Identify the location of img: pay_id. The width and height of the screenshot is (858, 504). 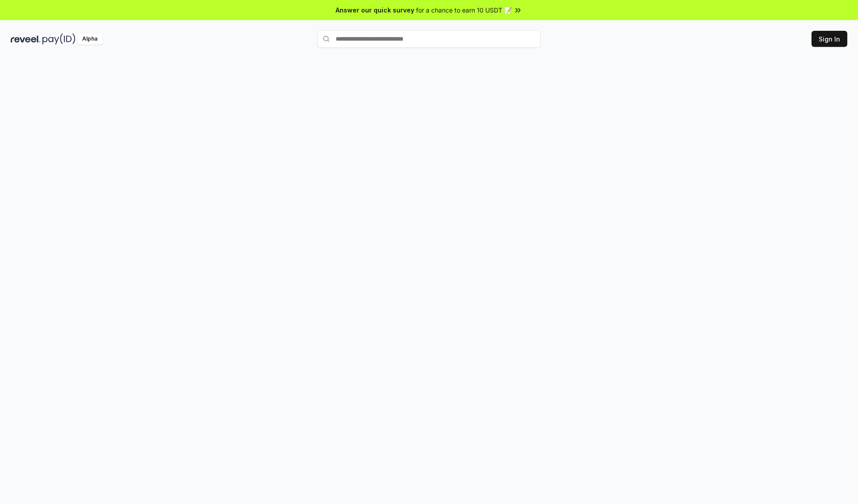
(59, 38).